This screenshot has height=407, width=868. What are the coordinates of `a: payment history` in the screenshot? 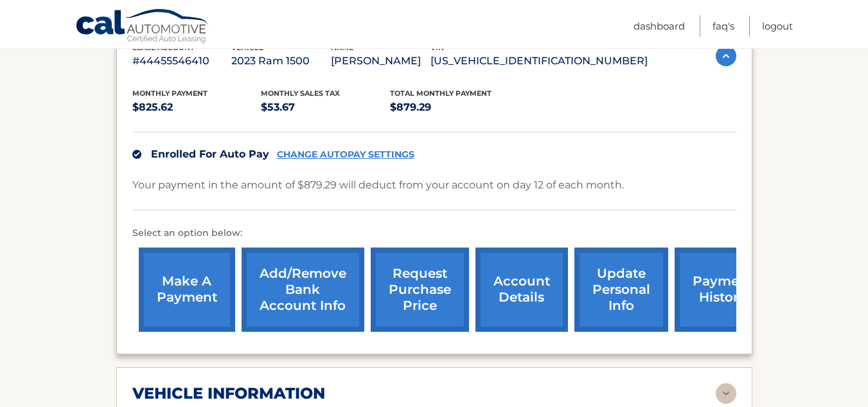 It's located at (723, 289).